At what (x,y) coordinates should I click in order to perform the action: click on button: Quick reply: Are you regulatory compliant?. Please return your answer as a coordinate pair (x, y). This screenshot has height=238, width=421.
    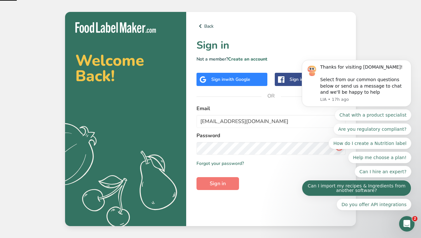
    Looking at the image, I should click on (80, 180).